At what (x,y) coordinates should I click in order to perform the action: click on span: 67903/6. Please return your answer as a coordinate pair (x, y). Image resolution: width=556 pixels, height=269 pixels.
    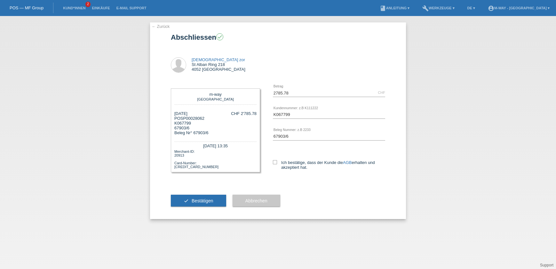
    Looking at the image, I should click on (182, 128).